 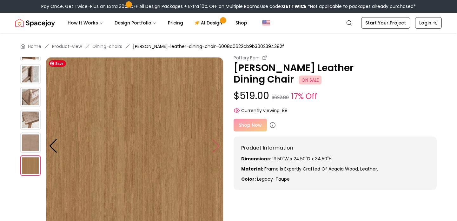 I want to click on strong: Dimensions:, so click(x=256, y=159).